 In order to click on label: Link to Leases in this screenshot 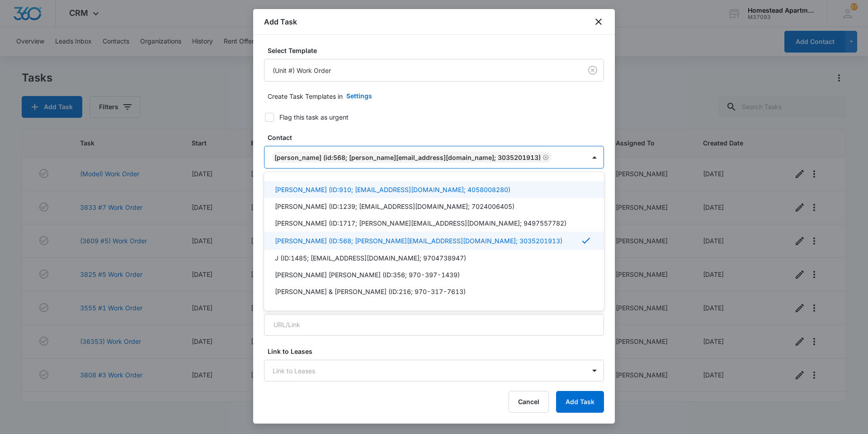, I will do `click(438, 351)`.